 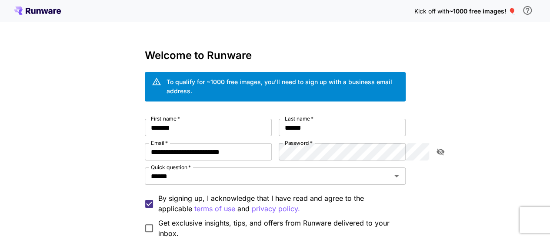 I want to click on p: privacy policy., so click(x=276, y=209).